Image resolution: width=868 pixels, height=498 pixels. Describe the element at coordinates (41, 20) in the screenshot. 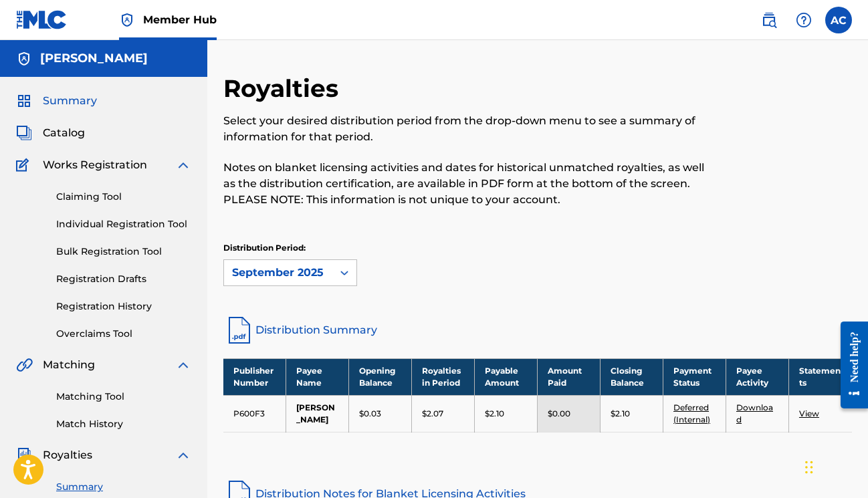

I see `img: MLC Logo` at that location.